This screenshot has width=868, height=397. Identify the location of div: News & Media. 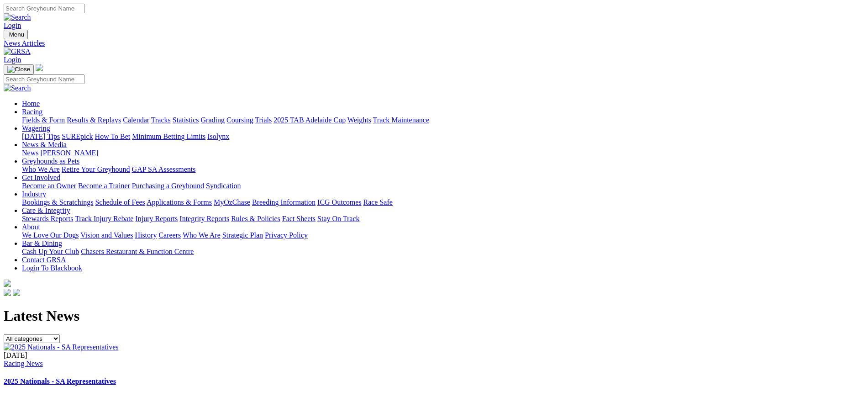
(443, 153).